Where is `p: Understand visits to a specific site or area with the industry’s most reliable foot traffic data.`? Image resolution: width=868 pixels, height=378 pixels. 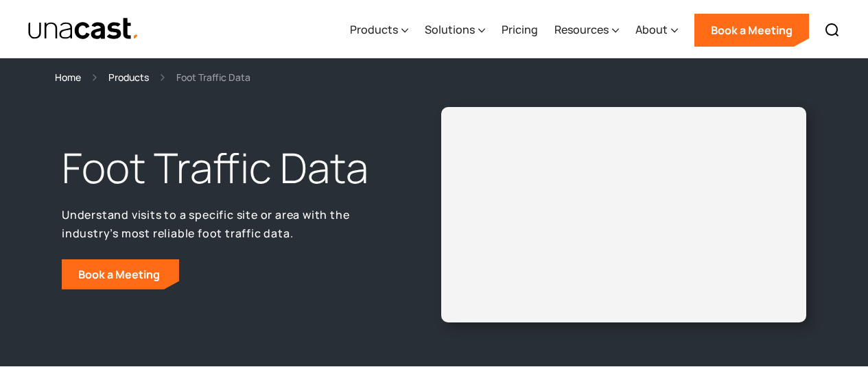
p: Understand visits to a specific site or area with the industry’s most reliable foot traffic data. is located at coordinates (226, 224).